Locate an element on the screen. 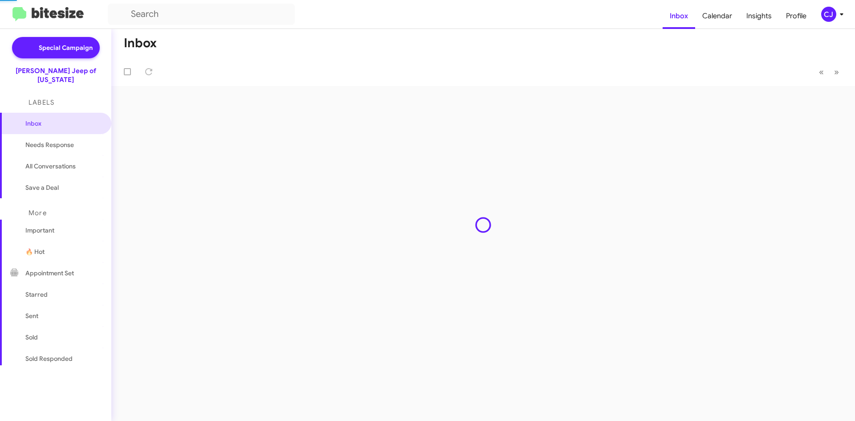 This screenshot has height=421, width=855. span: Special Campaign is located at coordinates (65, 48).